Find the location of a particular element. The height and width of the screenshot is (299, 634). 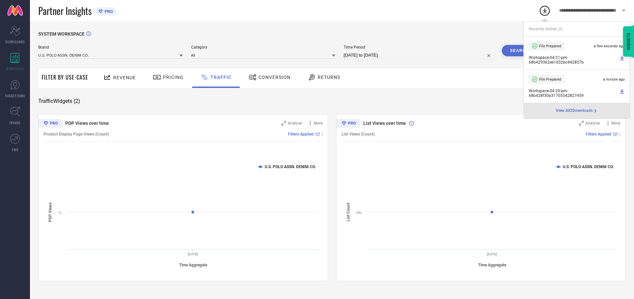

text: 1L is located at coordinates (60, 212).